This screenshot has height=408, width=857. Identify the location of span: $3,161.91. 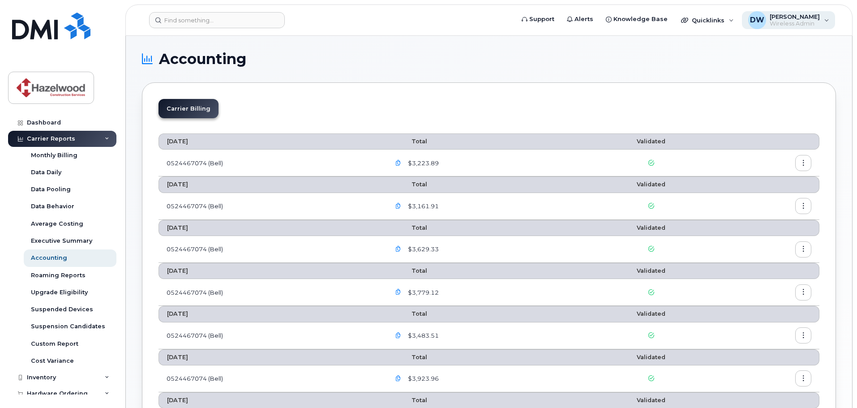
(422, 206).